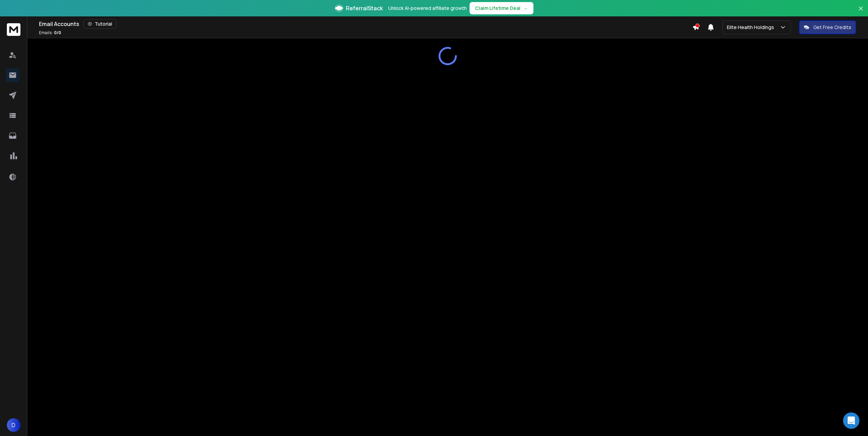 Image resolution: width=868 pixels, height=436 pixels. I want to click on span: D, so click(13, 425).